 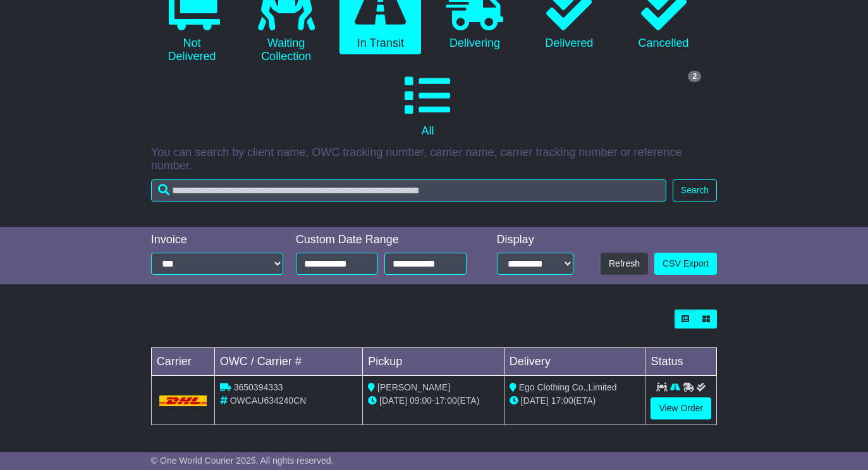 I want to click on img: DHL.png, so click(x=183, y=400).